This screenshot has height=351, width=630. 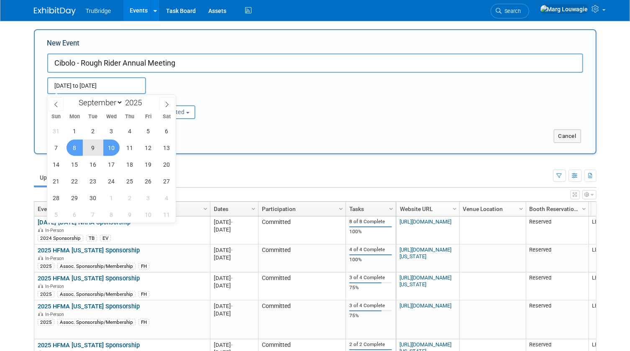 I want to click on span: Sun, so click(x=56, y=117).